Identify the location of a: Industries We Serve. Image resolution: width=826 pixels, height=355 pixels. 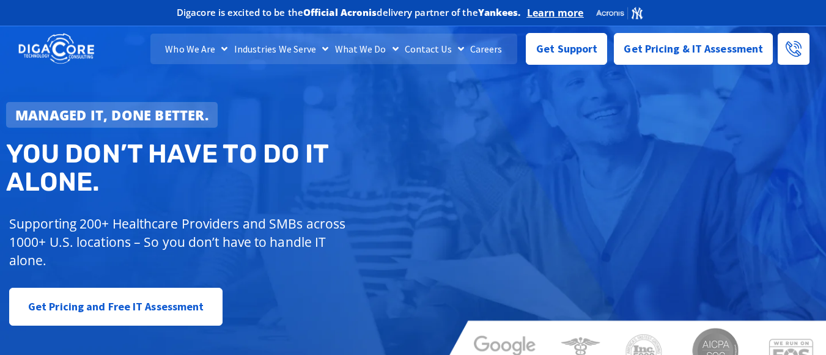
(281, 49).